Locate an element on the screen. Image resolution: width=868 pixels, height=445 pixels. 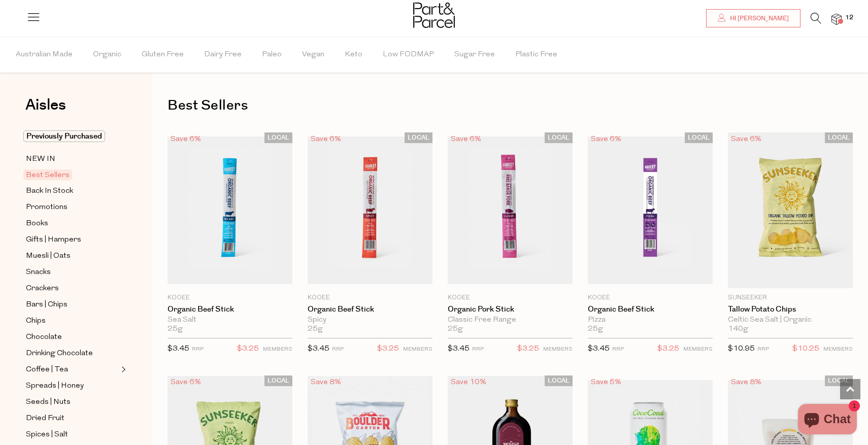
span: Australian Made is located at coordinates (44, 55).